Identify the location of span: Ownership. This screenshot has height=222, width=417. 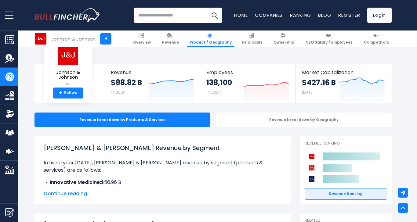
(284, 42).